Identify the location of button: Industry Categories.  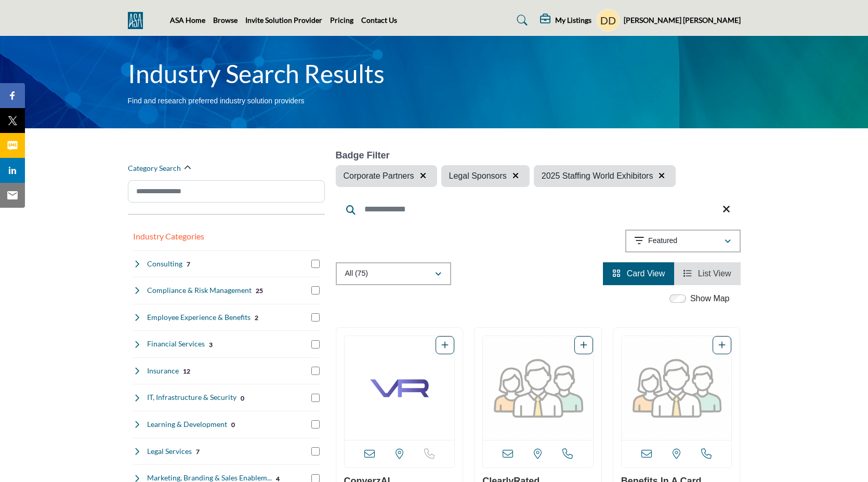
(169, 236).